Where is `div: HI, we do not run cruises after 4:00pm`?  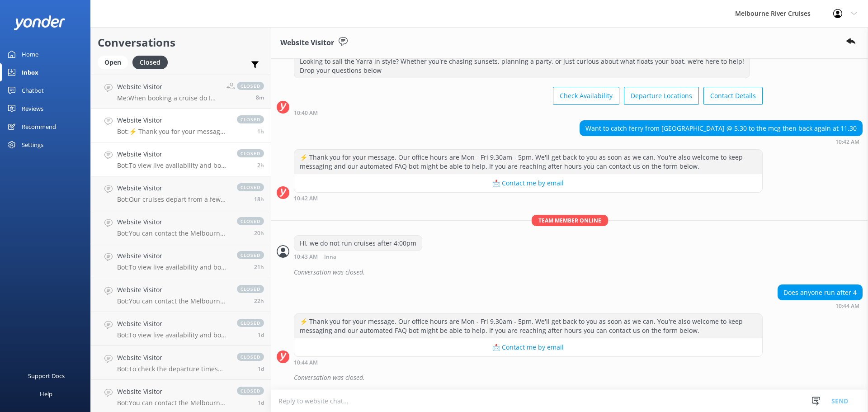
div: HI, we do not run cruises after 4:00pm is located at coordinates (358, 243).